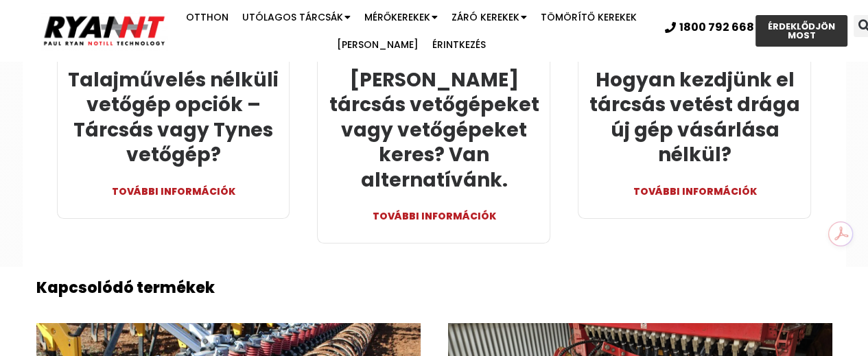 The height and width of the screenshot is (356, 868). Describe the element at coordinates (126, 287) in the screenshot. I see `font: Kapcsolódó termékek` at that location.